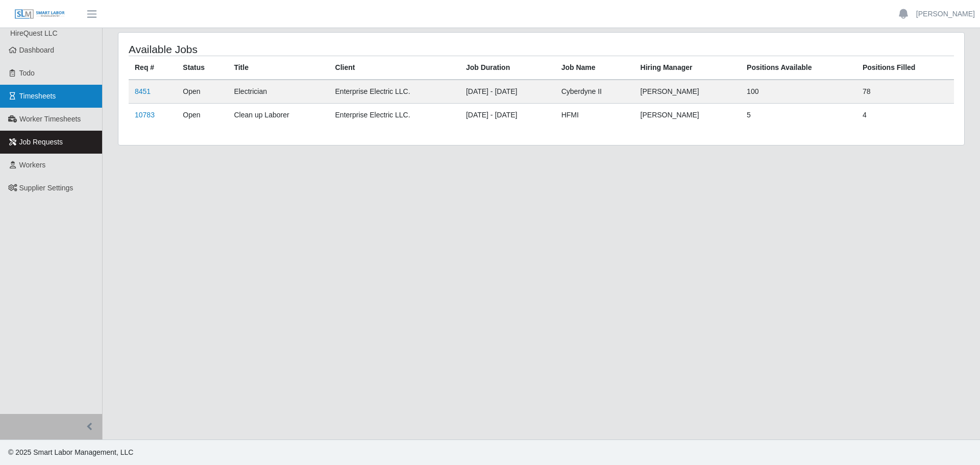  What do you see at coordinates (47, 187) in the screenshot?
I see `span: Supplier Settings` at bounding box center [47, 187].